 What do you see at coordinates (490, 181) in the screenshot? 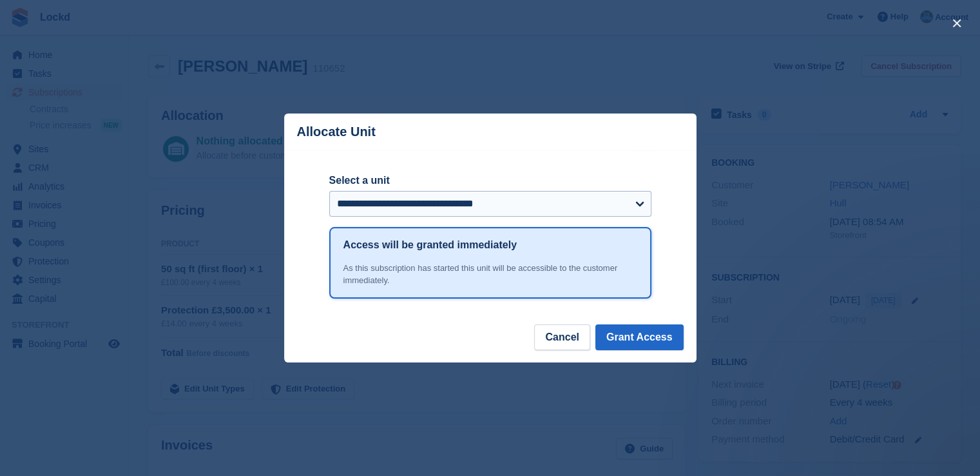
I see `label: Select a unit` at bounding box center [490, 181].